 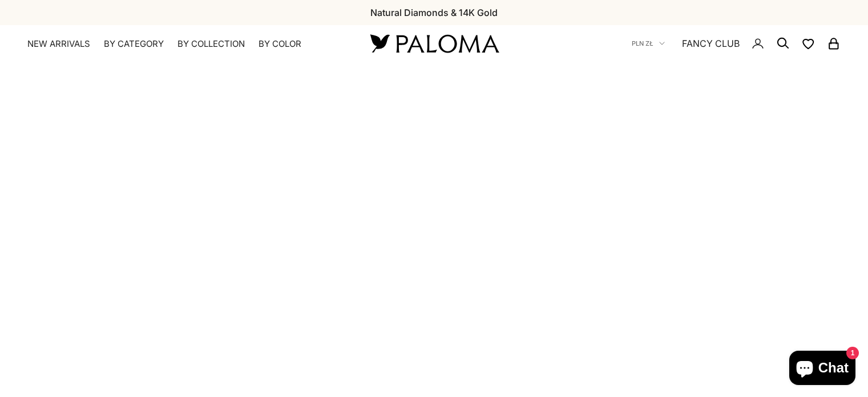 I want to click on summary: By Collection, so click(x=211, y=44).